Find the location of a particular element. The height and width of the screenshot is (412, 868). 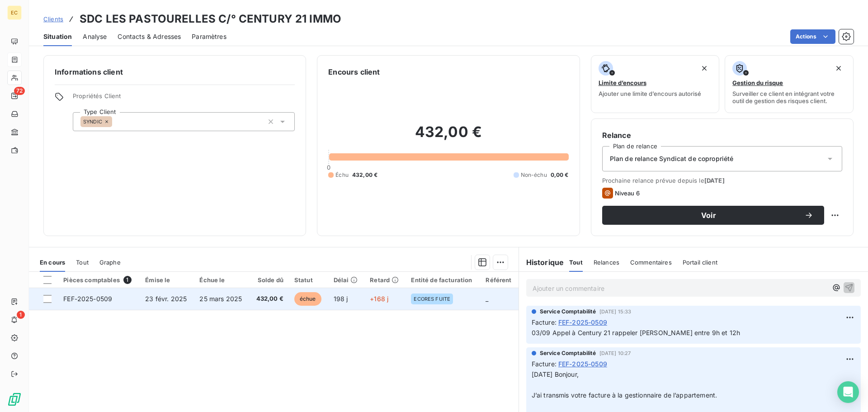

h3: SDC LES PASTOURELLES C/° CENTURY 21 IMMO is located at coordinates (210, 19).